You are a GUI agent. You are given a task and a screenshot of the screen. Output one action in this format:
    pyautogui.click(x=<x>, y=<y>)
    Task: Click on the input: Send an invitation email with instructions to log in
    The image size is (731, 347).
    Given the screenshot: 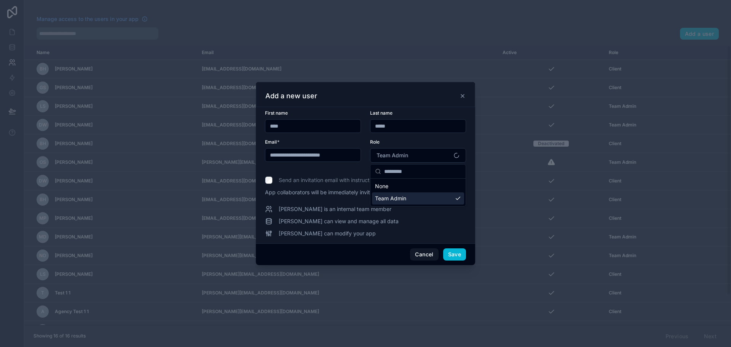 What is the action you would take?
    pyautogui.click(x=269, y=180)
    